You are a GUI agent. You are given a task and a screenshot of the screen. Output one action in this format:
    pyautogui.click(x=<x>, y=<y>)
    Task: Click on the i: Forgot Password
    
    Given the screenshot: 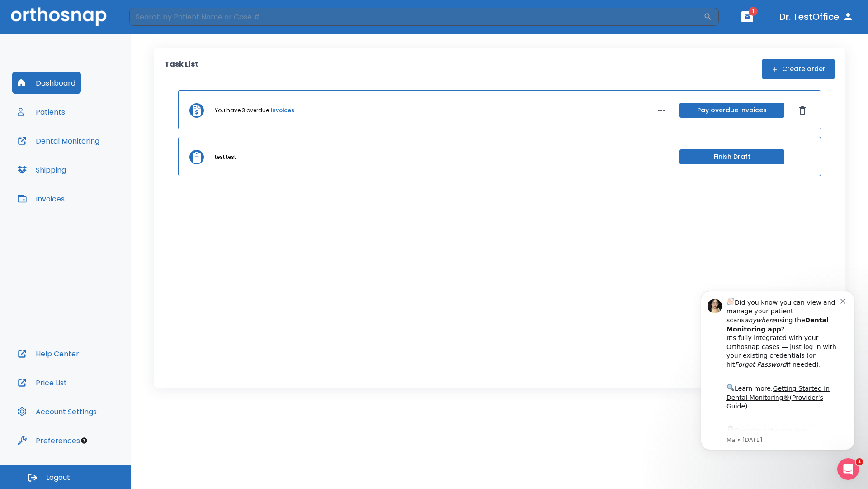 What is the action you would take?
    pyautogui.click(x=73, y=87)
    